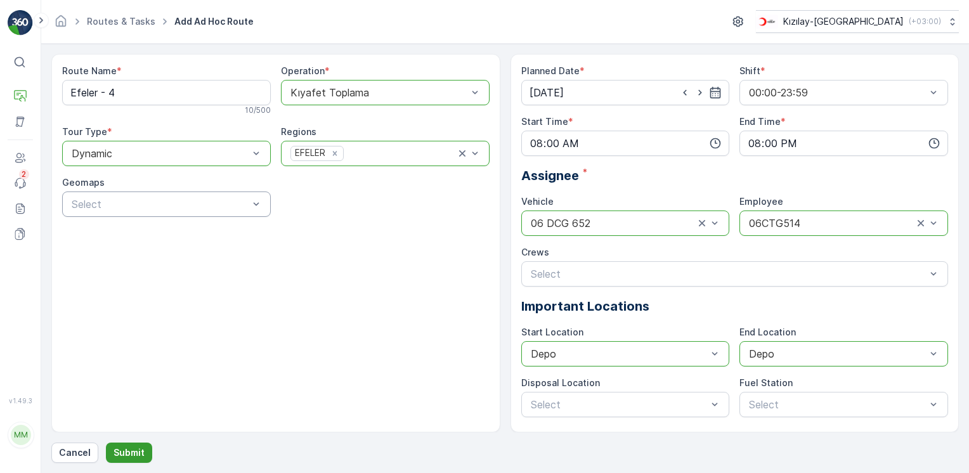 The image size is (969, 473). What do you see at coordinates (552, 332) in the screenshot?
I see `label: Start Location` at bounding box center [552, 332].